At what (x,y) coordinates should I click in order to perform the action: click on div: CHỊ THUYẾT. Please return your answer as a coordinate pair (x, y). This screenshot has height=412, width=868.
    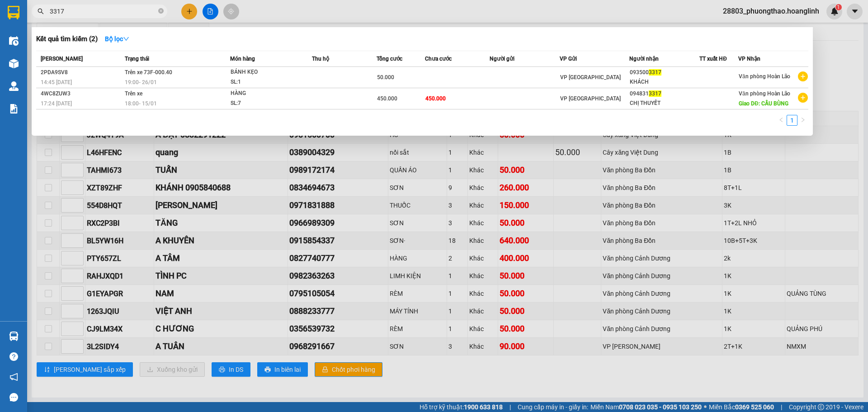
    Looking at the image, I should click on (665, 103).